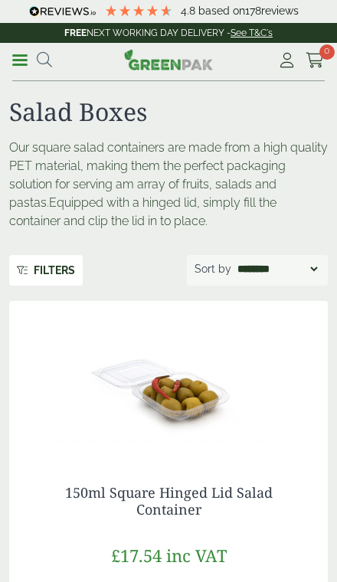  Describe the element at coordinates (253, 11) in the screenshot. I see `span: 178` at that location.